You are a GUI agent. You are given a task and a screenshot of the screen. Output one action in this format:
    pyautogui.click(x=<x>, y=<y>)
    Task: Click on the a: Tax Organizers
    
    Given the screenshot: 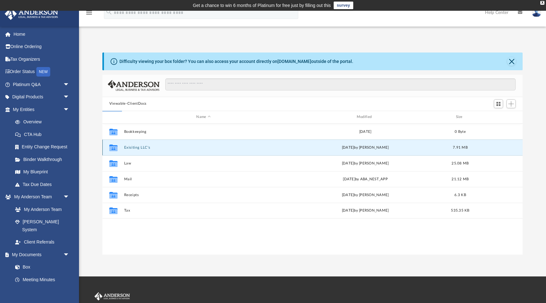 What is the action you would take?
    pyautogui.click(x=42, y=59)
    